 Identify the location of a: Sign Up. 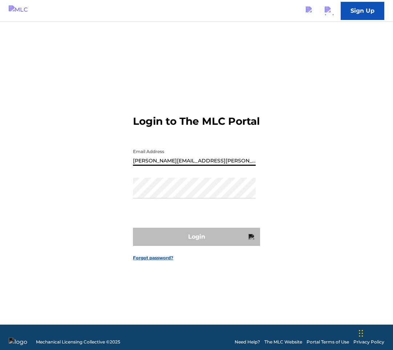
(362, 11).